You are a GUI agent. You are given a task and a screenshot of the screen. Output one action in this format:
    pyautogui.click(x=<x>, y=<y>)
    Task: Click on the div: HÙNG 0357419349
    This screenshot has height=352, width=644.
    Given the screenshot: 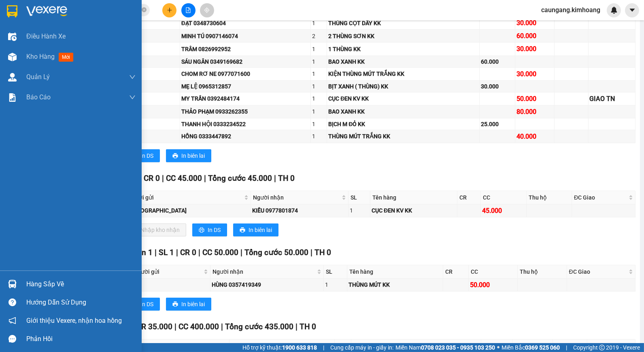 What is the action you would take?
    pyautogui.click(x=267, y=285)
    